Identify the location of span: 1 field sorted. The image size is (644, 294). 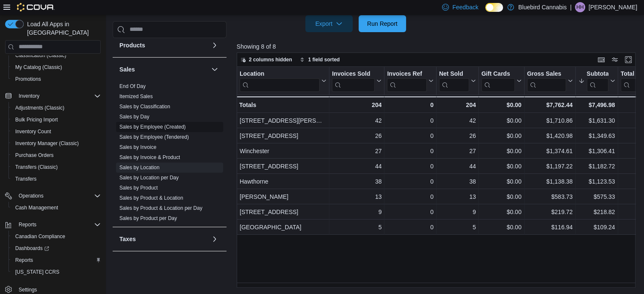
(324, 60).